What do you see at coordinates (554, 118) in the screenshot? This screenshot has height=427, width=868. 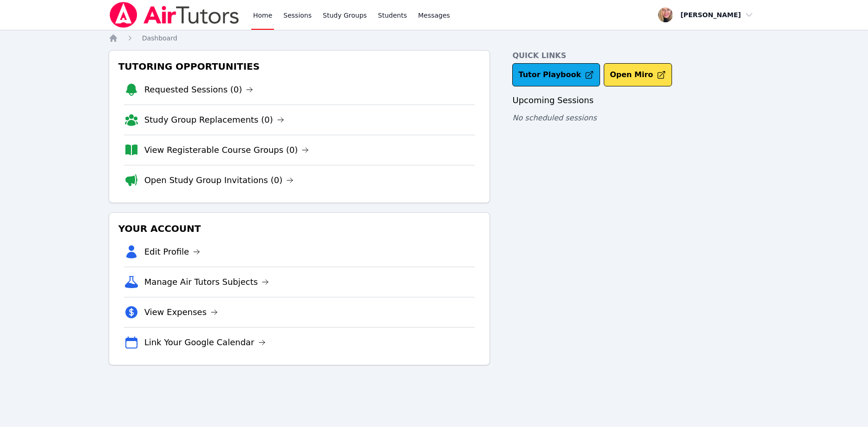 I see `span: No scheduled sessions` at bounding box center [554, 118].